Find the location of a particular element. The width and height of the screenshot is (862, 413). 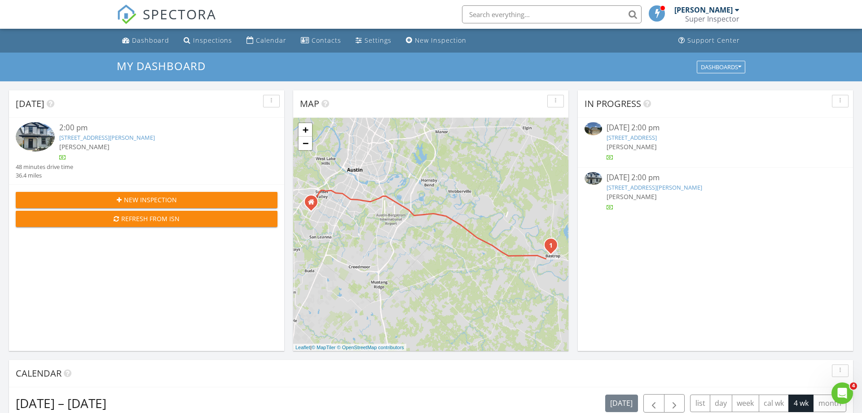

span: In Progress is located at coordinates (613, 103).